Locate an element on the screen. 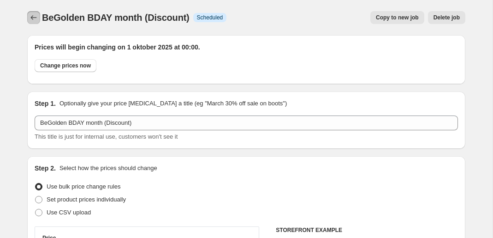 This screenshot has width=493, height=238. span: This title is just for internal use, customers won't see it is located at coordinates (106, 136).